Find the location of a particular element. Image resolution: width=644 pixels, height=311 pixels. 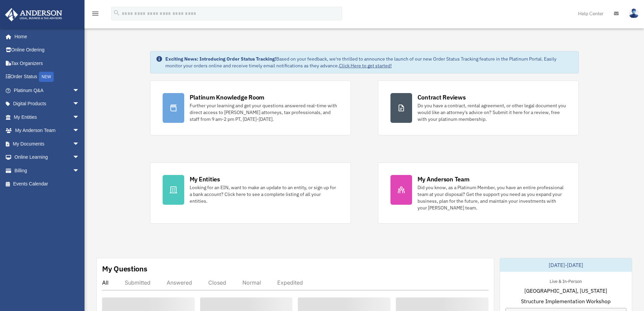

div: Do you have a contract, rental agreement, or other legal document you would like an attorney's ad... is located at coordinates (492, 112).